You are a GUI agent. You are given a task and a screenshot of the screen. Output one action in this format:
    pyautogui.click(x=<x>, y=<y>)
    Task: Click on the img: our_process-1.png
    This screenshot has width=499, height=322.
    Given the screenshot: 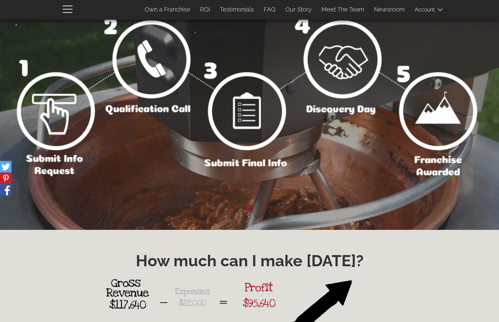 What is the action you would take?
    pyautogui.click(x=250, y=105)
    